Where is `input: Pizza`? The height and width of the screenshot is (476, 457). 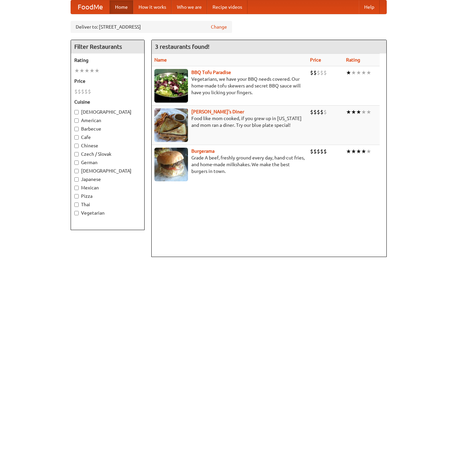
input: Pizza is located at coordinates (76, 196).